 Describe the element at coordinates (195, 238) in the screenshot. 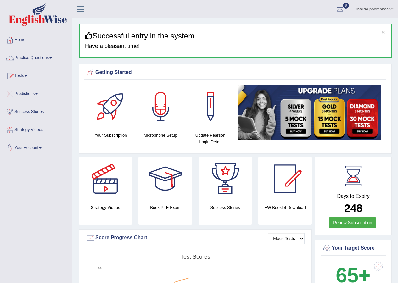

I see `div: Score Progress Chart` at that location.